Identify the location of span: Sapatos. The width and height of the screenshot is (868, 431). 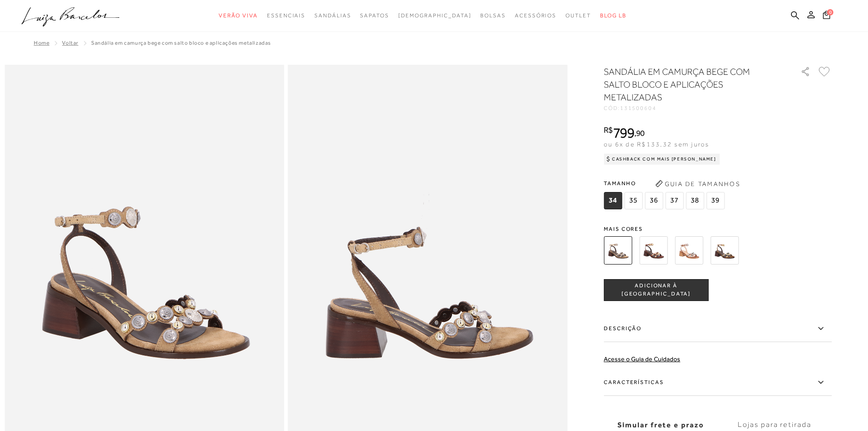
(374, 15).